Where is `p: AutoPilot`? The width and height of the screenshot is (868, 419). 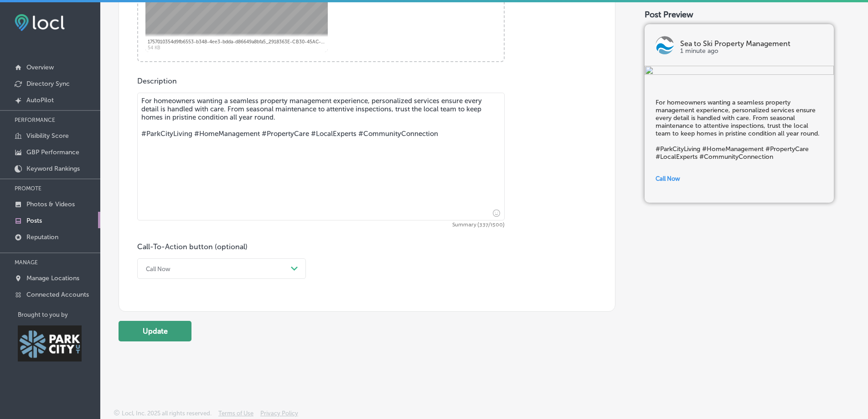
p: AutoPilot is located at coordinates (40, 100).